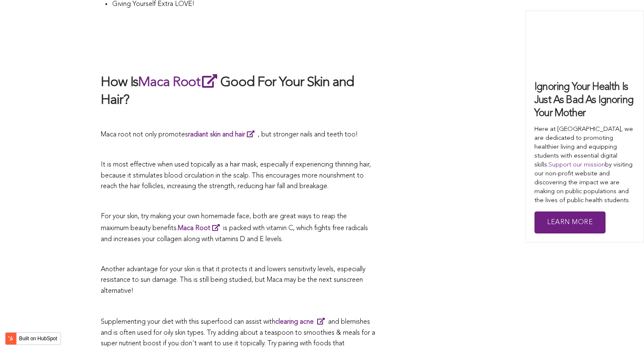 The image size is (644, 350). I want to click on span: It is most effective when used topically as a hair mask, especially if experiencing thinning hair..., so click(235, 175).